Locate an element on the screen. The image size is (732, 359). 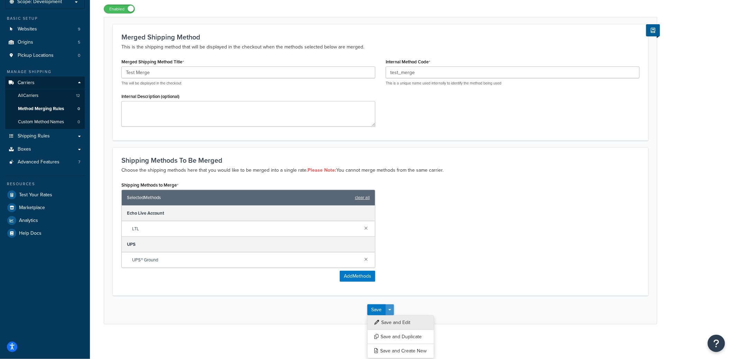
span: Custom Method Names is located at coordinates (41, 122).